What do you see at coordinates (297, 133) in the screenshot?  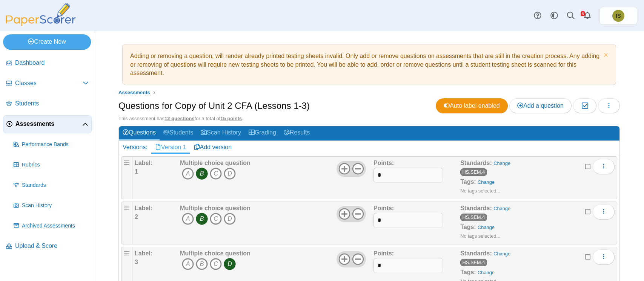 I see `a: Results` at bounding box center [297, 133].